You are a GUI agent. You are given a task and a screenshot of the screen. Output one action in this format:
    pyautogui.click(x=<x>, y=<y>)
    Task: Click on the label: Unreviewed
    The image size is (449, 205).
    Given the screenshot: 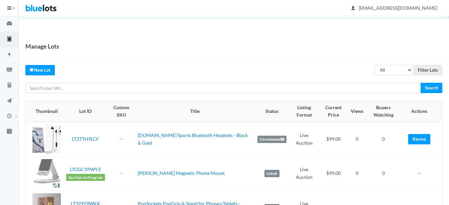 What is the action you would take?
    pyautogui.click(x=272, y=139)
    